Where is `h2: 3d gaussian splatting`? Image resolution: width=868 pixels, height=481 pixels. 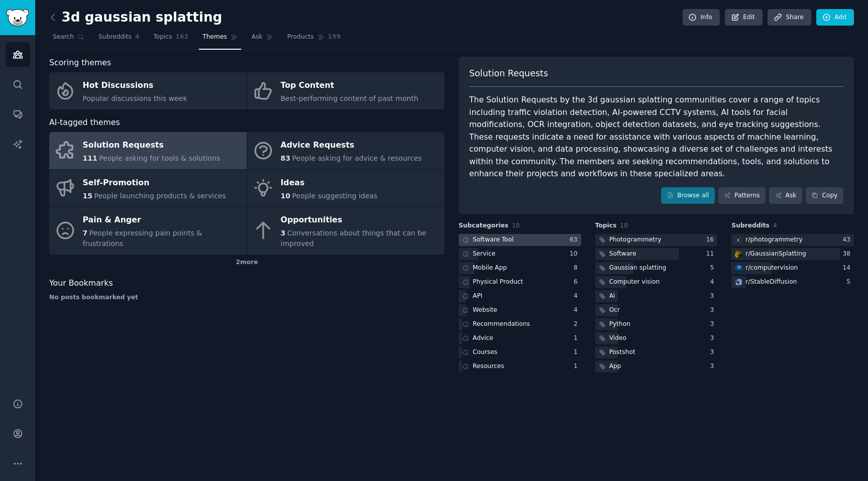 h2: 3d gaussian splatting is located at coordinates (135, 18).